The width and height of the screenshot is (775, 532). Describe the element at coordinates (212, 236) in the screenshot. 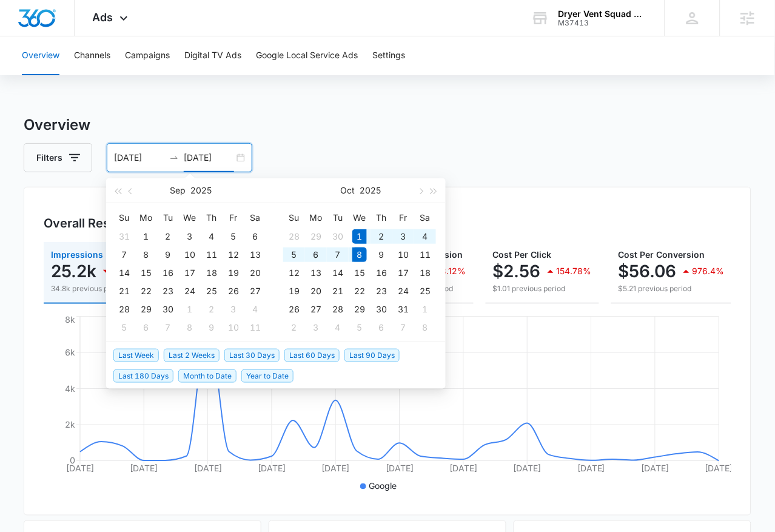

I see `td: 2025-09-04` at that location.